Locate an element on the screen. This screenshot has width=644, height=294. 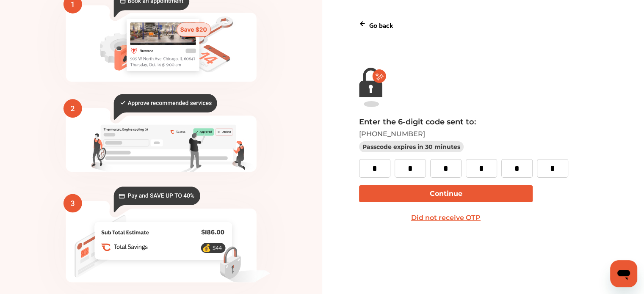
p: Enter the 6-digit code sent to: is located at coordinates (483, 122).